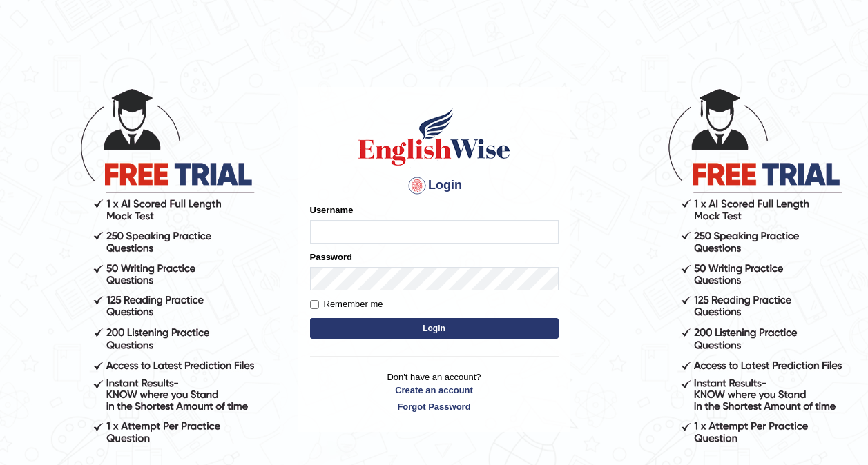 This screenshot has height=465, width=868. I want to click on label: Remember me, so click(347, 304).